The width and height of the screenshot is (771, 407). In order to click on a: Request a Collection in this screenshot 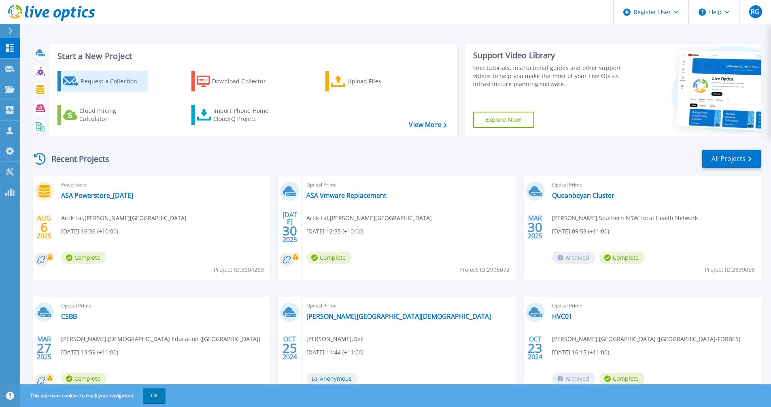, I will do `click(102, 81)`.